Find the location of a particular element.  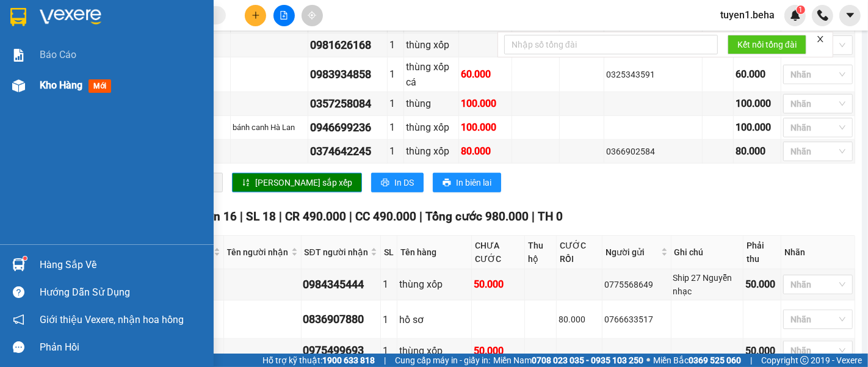

span: tuyen1.beha is located at coordinates (747, 15).